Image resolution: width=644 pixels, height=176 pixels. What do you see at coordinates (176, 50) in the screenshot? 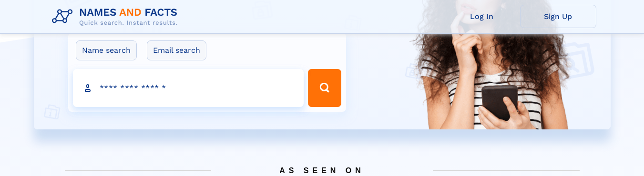
I see `label: Email search` at bounding box center [176, 50].